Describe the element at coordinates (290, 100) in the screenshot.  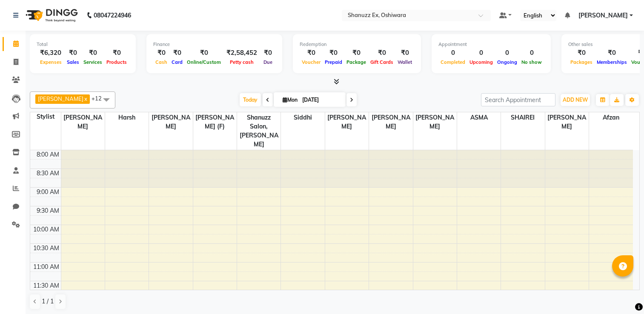
I see `span: Mon` at that location.